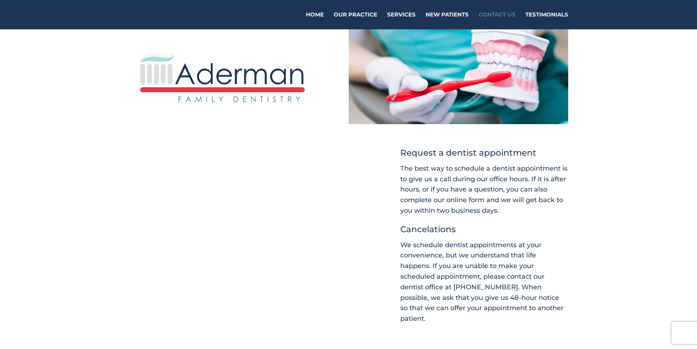  I want to click on p: We schedule dentist appointments at your convenience, but we understand that life happens. If you..., so click(484, 282).